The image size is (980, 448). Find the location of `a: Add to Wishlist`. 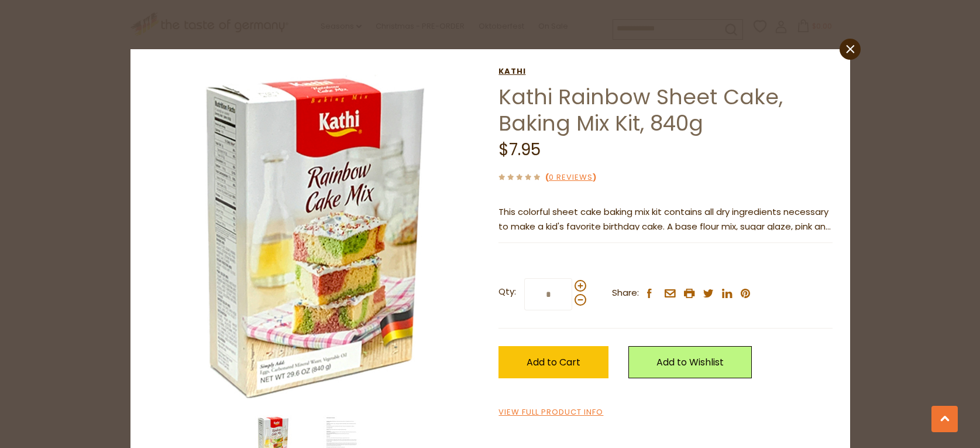

a: Add to Wishlist is located at coordinates (690, 362).